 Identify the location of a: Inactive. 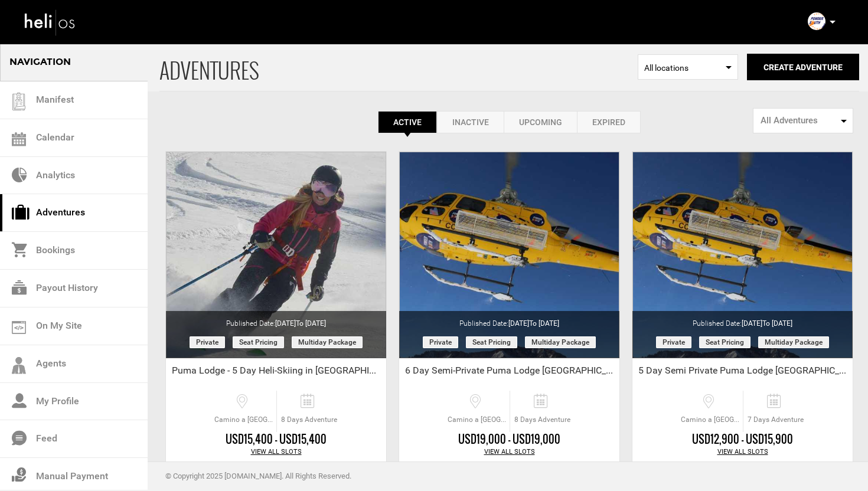
(470, 122).